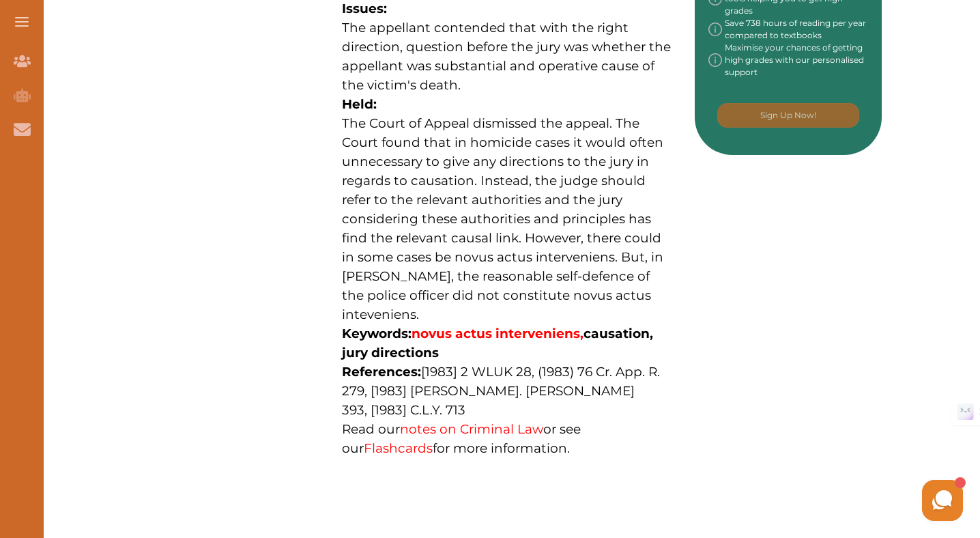 The image size is (980, 538). I want to click on p: Sign Up Now!, so click(788, 116).